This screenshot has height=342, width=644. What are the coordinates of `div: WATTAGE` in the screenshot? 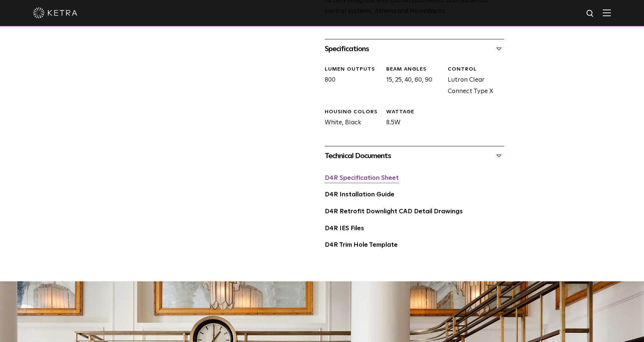 It's located at (414, 113).